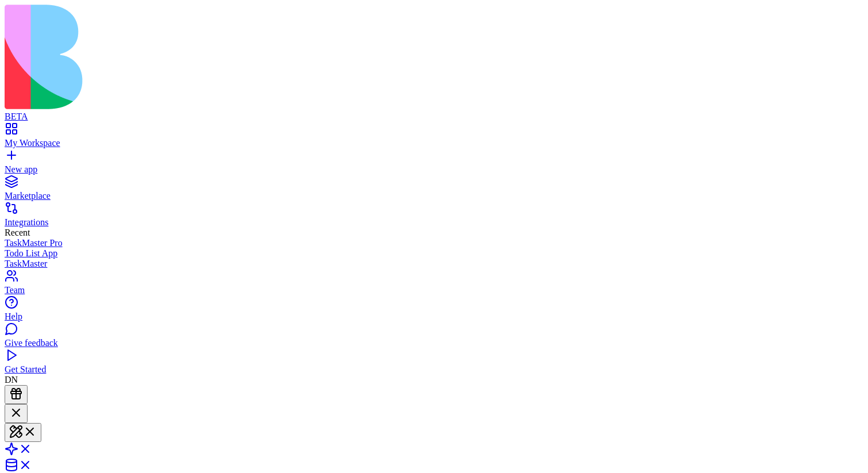 This screenshot has height=473, width=868. Describe the element at coordinates (434, 285) in the screenshot. I see `a: Team` at that location.